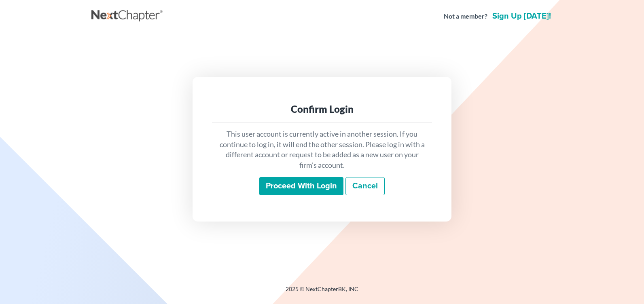 The height and width of the screenshot is (304, 644). What do you see at coordinates (365, 186) in the screenshot?
I see `a: Cancel` at bounding box center [365, 186].